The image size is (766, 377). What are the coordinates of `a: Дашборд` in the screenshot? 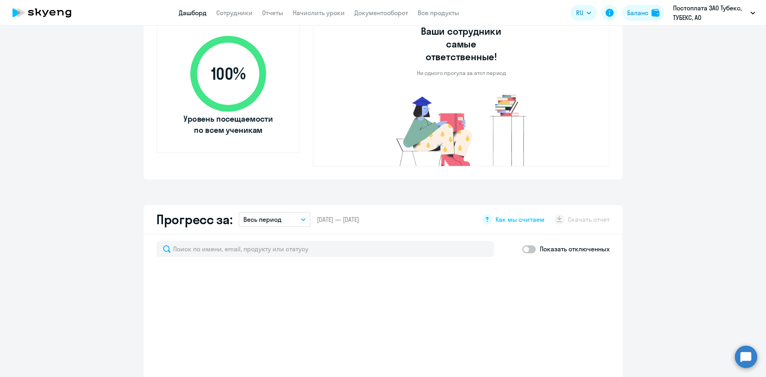 It's located at (193, 13).